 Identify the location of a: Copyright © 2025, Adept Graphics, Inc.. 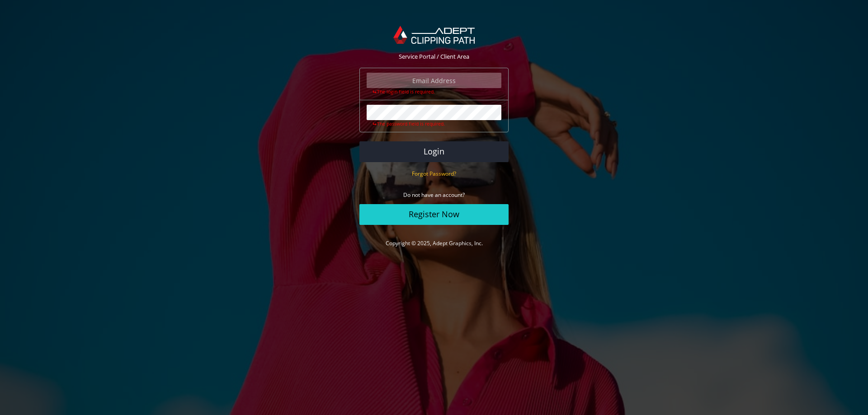
(434, 243).